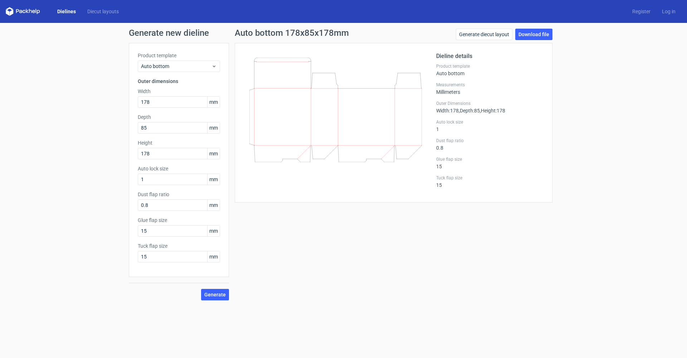 This screenshot has width=687, height=358. What do you see at coordinates (176, 66) in the screenshot?
I see `span: Auto bottom` at bounding box center [176, 66].